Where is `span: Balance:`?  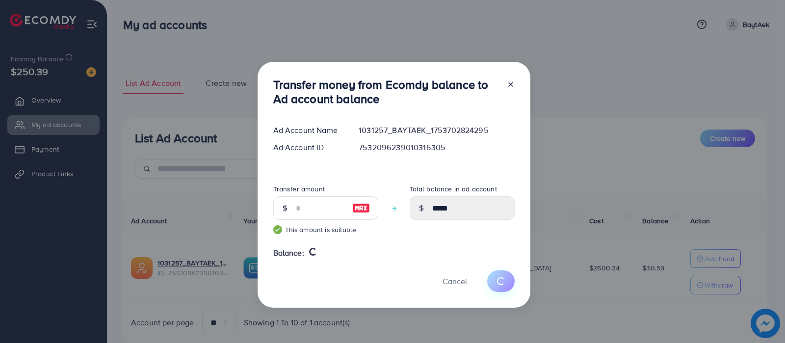
span: Balance: is located at coordinates (288, 253).